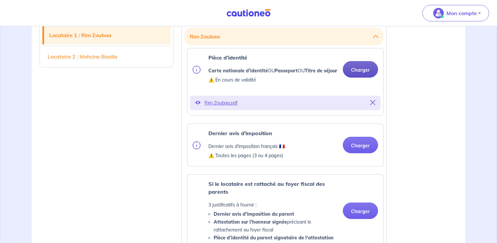 This screenshot has height=243, width=497. I want to click on p: OU OU, so click(273, 71).